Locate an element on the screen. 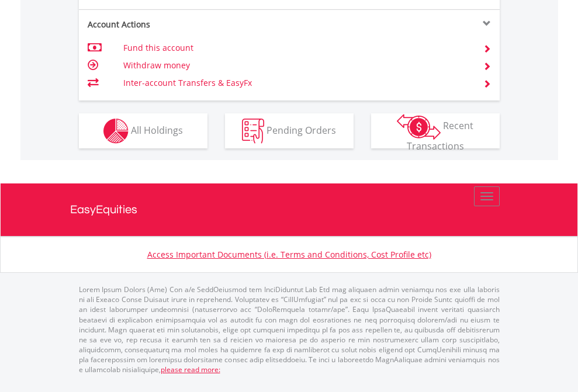 The height and width of the screenshot is (392, 578). button: Pending Orders is located at coordinates (290, 131).